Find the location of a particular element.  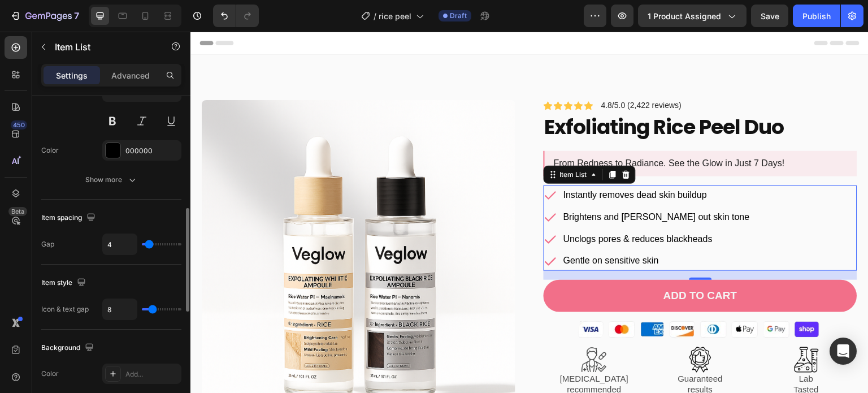

button: Save is located at coordinates (769, 16).